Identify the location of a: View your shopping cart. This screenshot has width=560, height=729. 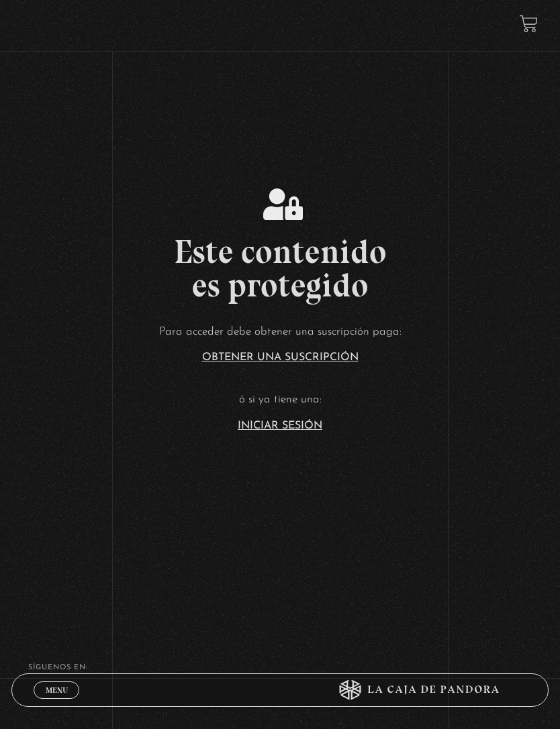
(528, 23).